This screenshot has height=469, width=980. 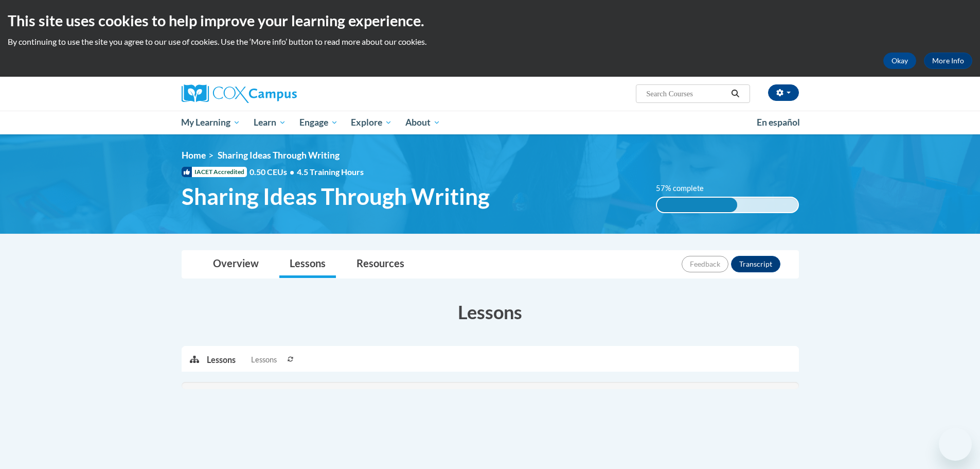 What do you see at coordinates (784, 93) in the screenshot?
I see `button: Account Settings` at bounding box center [784, 93].